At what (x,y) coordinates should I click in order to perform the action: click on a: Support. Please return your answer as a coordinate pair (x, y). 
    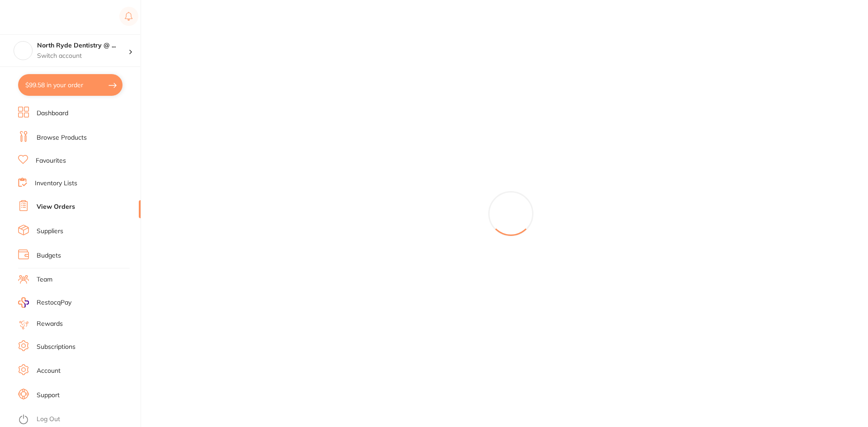
    Looking at the image, I should click on (48, 395).